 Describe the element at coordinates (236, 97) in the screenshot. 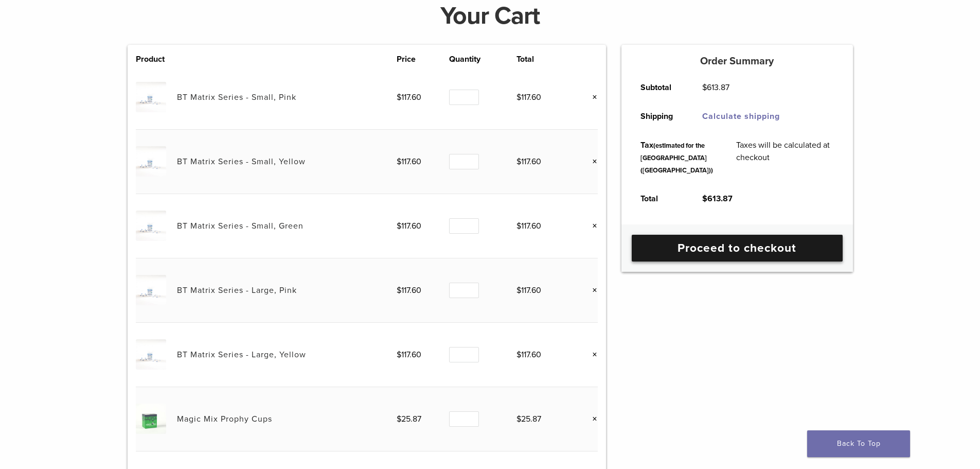

I see `a: BT Matrix Series - Small, Pink` at that location.